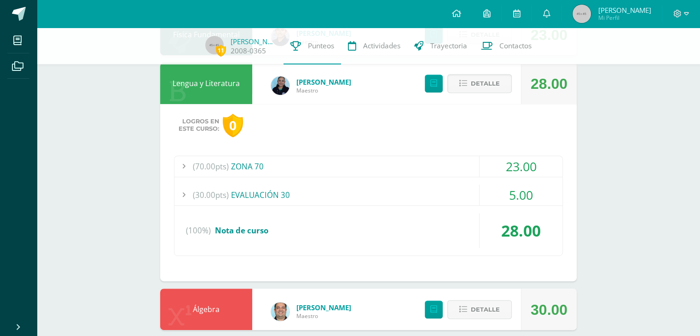 The width and height of the screenshot is (700, 336). Describe the element at coordinates (198, 231) in the screenshot. I see `span: (100%)` at that location.